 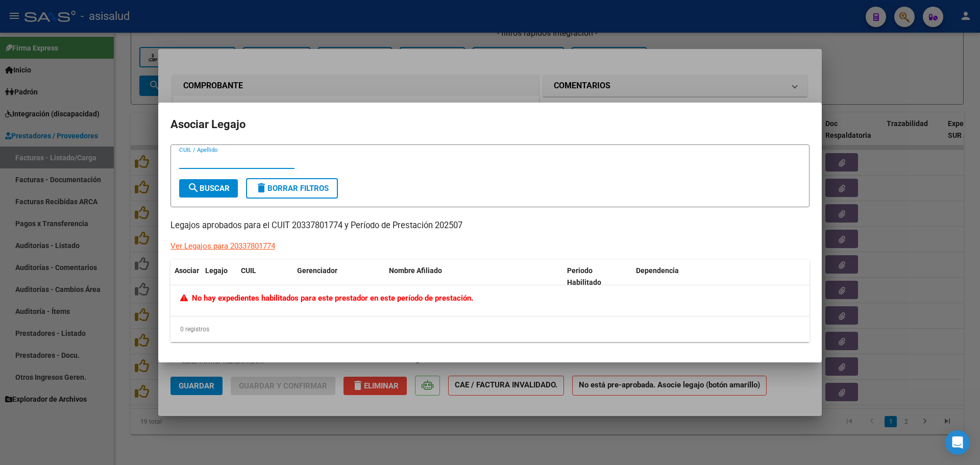 What do you see at coordinates (658, 271) in the screenshot?
I see `span: Dependencia` at bounding box center [658, 271].